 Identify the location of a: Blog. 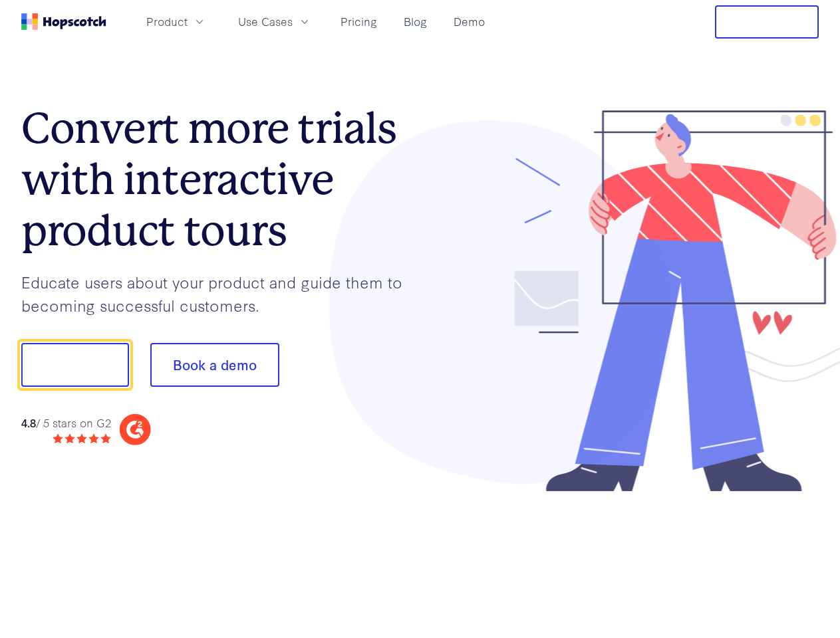
(415, 21).